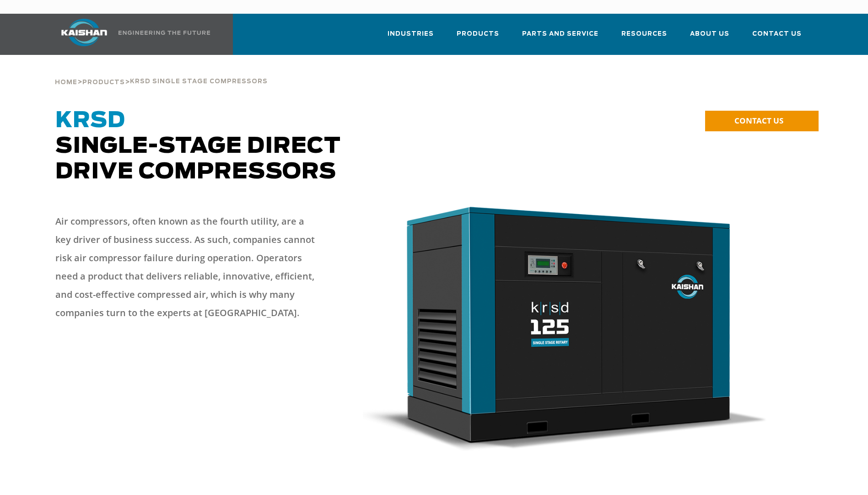 This screenshot has height=495, width=868. What do you see at coordinates (777, 38) in the screenshot?
I see `a: Contact Us` at bounding box center [777, 38].